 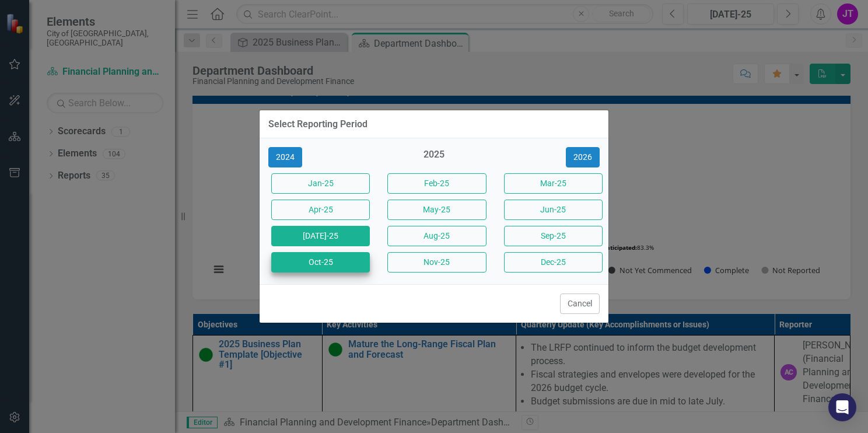 I want to click on div: 2025, so click(x=434, y=158).